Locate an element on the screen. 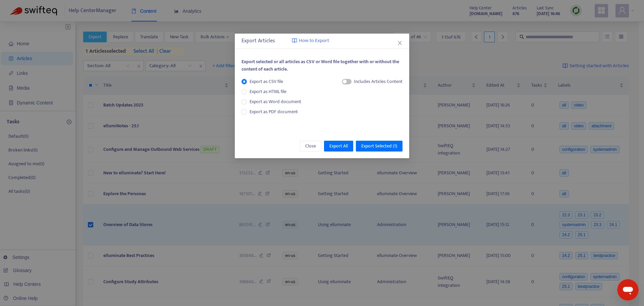 The height and width of the screenshot is (306, 644). span: How to Export is located at coordinates (314, 41).